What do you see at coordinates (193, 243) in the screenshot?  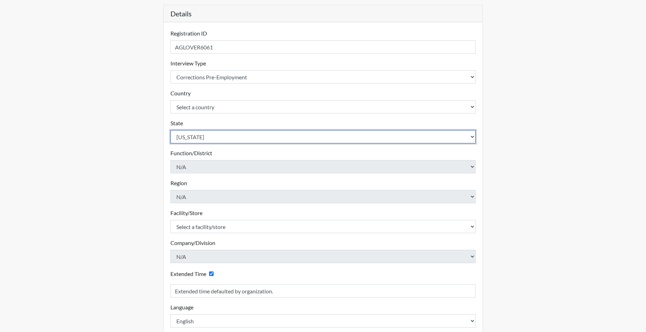 I see `label: Company/Division` at bounding box center [193, 243].